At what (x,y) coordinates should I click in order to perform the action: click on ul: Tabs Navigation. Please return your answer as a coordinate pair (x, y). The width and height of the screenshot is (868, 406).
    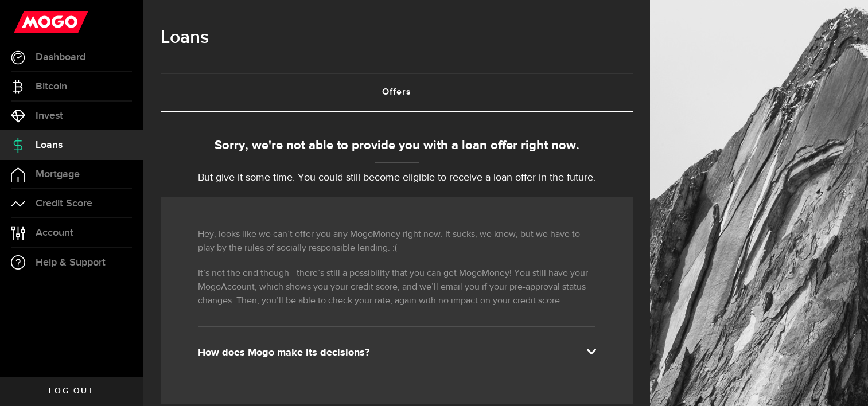
    Looking at the image, I should click on (396, 93).